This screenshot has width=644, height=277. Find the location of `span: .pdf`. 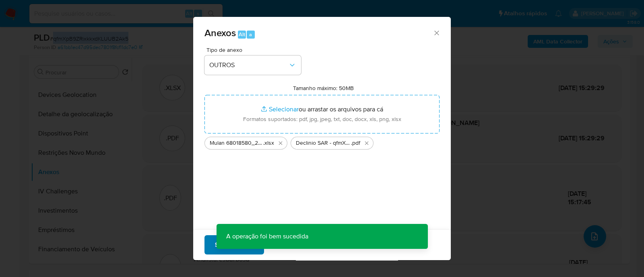

span: .pdf is located at coordinates (355, 143).